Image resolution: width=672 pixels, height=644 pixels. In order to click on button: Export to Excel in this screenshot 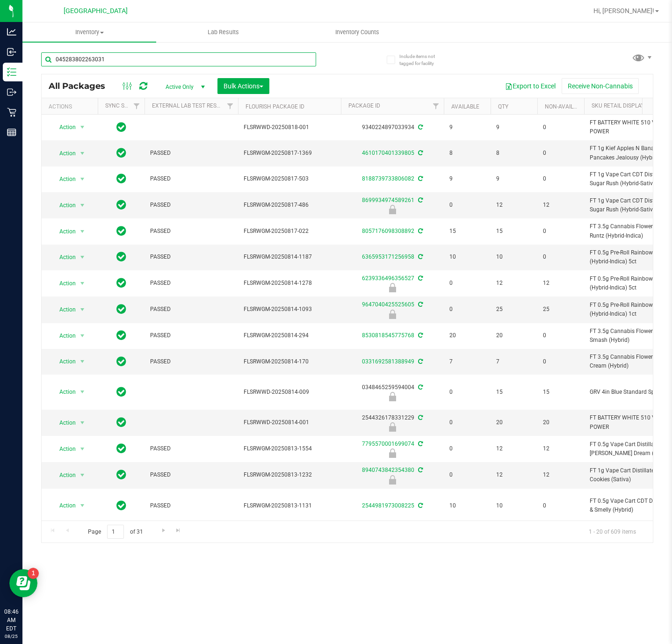, I will do `click(530, 86)`.